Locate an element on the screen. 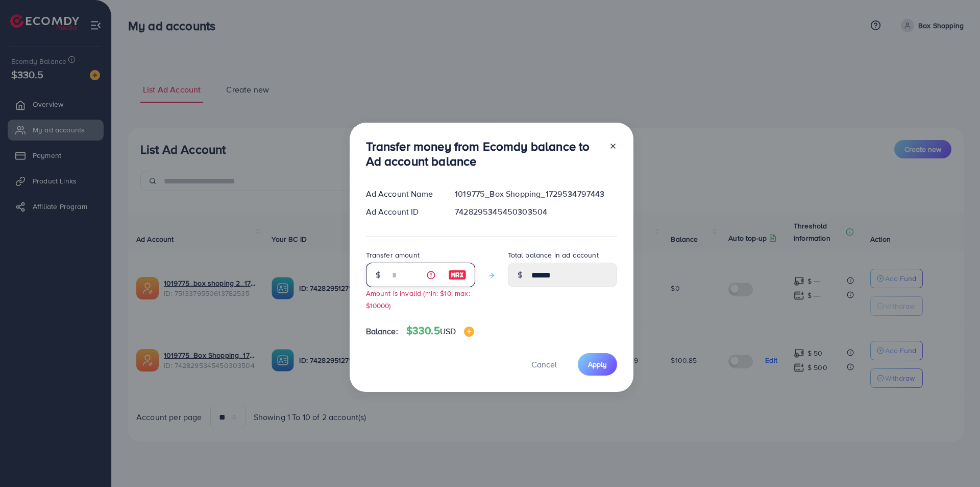  div: Ad Account ID is located at coordinates (402, 211).